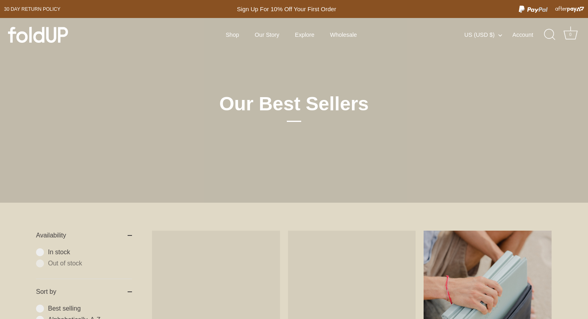 Image resolution: width=588 pixels, height=319 pixels. What do you see at coordinates (344, 35) in the screenshot?
I see `a: Wholesale` at bounding box center [344, 35].